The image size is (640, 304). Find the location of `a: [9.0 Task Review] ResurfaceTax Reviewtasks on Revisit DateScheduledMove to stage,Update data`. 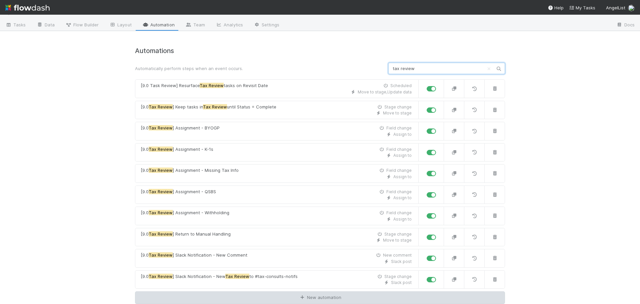

a: [9.0 Task Review] ResurfaceTax Reviewtasks on Revisit DateScheduledMove to stage,Update data is located at coordinates (277, 89).